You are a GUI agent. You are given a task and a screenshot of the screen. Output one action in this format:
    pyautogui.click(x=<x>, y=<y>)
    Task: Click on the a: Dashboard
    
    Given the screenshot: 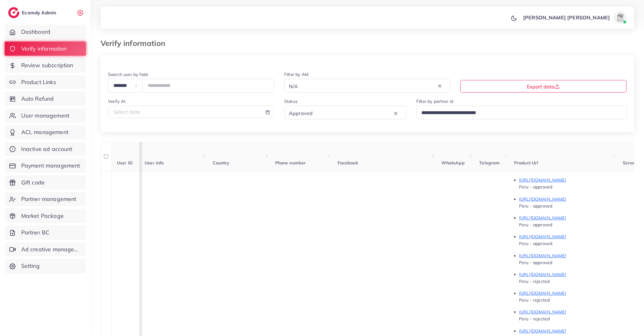 What is the action you would take?
    pyautogui.click(x=45, y=32)
    